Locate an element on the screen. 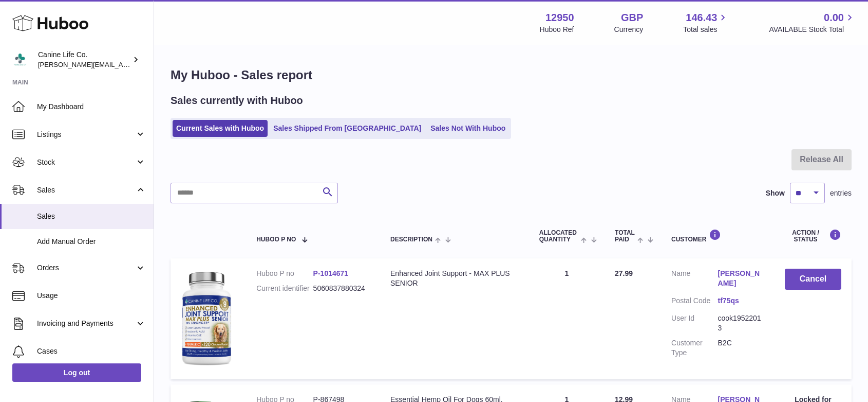 Image resolution: width=868 pixels, height=402 pixels. img: kevin@clsgltd.co.uk is located at coordinates (20, 59).